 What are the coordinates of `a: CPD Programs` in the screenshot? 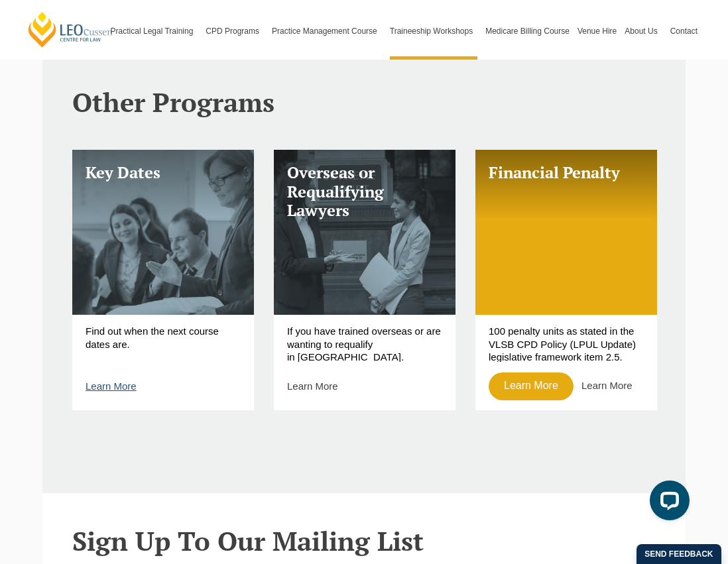 It's located at (235, 31).